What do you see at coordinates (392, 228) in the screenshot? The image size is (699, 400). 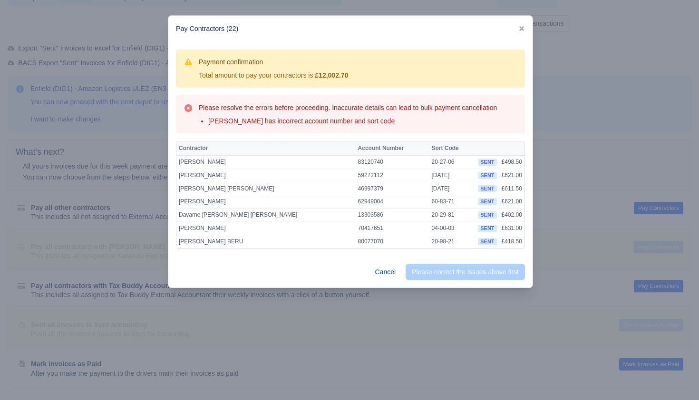 I see `td: 70417651` at bounding box center [392, 228].